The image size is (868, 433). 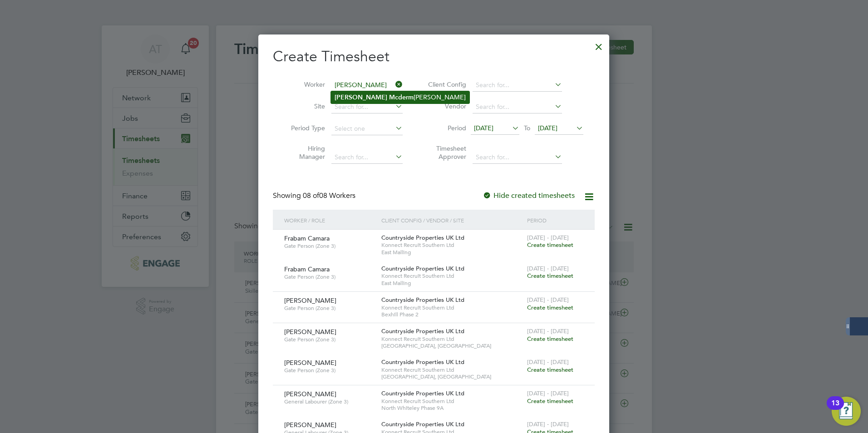 I want to click on span: 08 of, so click(x=311, y=196).